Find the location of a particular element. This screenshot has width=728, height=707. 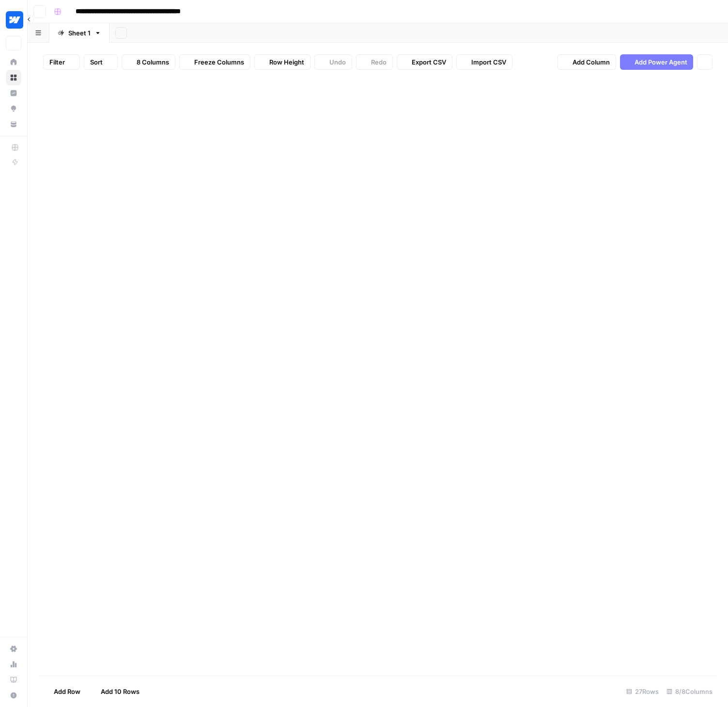

span: Filter is located at coordinates (57, 62).